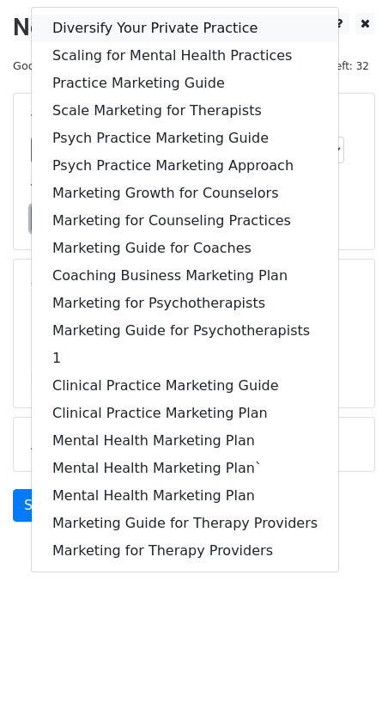 The image size is (388, 728). What do you see at coordinates (185, 303) in the screenshot?
I see `a: Marketing for Psychotherapists` at bounding box center [185, 303].